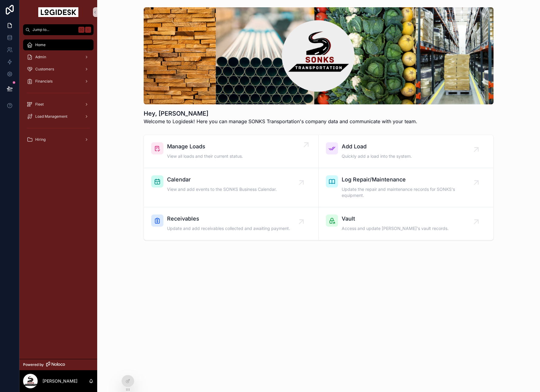 The image size is (540, 392). Describe the element at coordinates (281, 121) in the screenshot. I see `span: Welcome to Logidesk! Here you can manage SONKS Transportation's company data and communicate with...` at that location.